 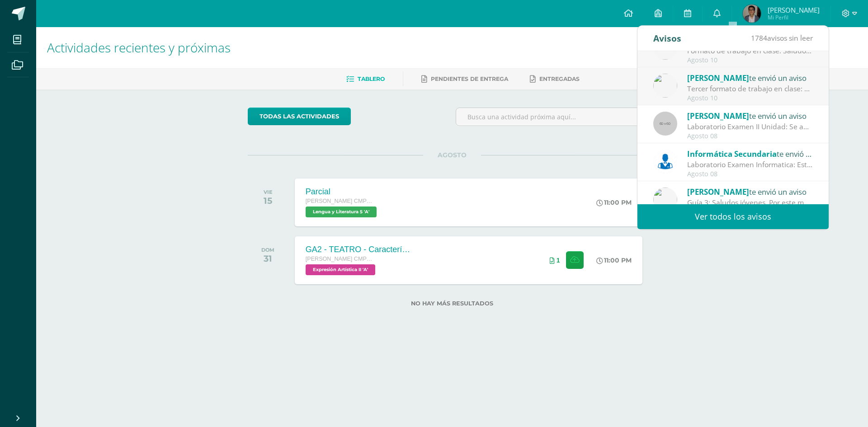 I want to click on div: Avisos, so click(x=668, y=38).